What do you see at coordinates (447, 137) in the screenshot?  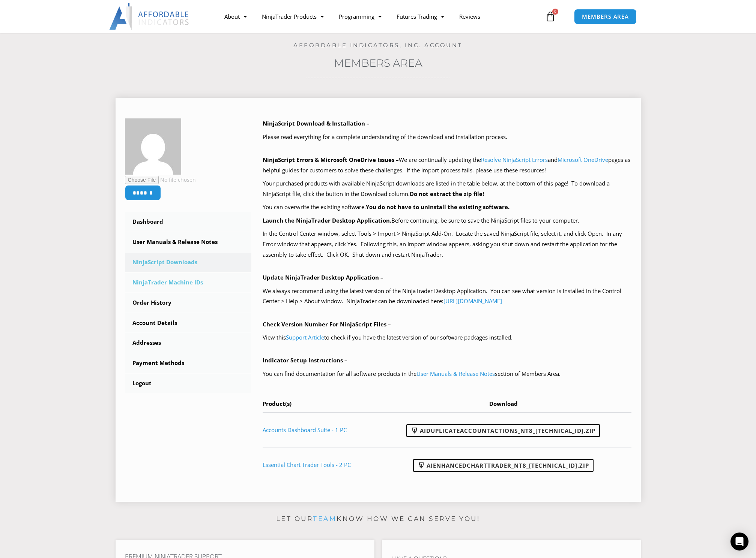 I see `p: Please read everything for a complete understanding of the download and installation process.` at bounding box center [447, 137].